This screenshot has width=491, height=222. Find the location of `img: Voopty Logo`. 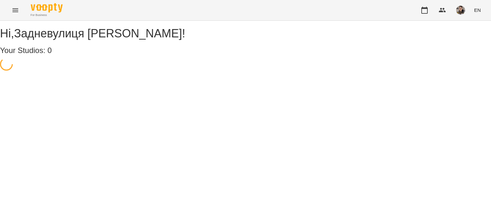

img: Voopty Logo is located at coordinates (47, 8).